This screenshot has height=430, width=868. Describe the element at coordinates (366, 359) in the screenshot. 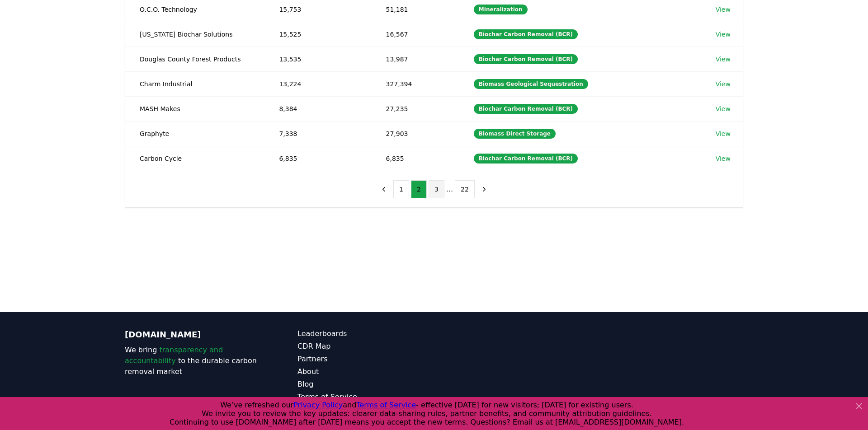

I see `a: Partners` at that location.